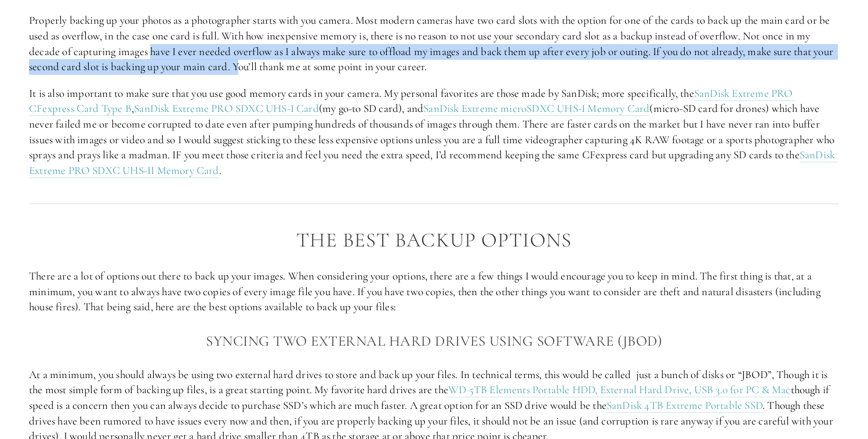 The image size is (868, 439). Describe the element at coordinates (433, 240) in the screenshot. I see `h2: The Best Backup Options` at that location.